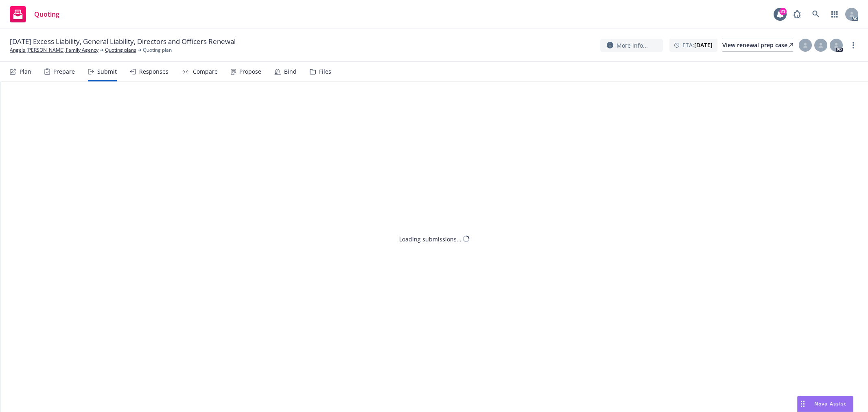  Describe the element at coordinates (632, 46) in the screenshot. I see `button: More info...` at that location.